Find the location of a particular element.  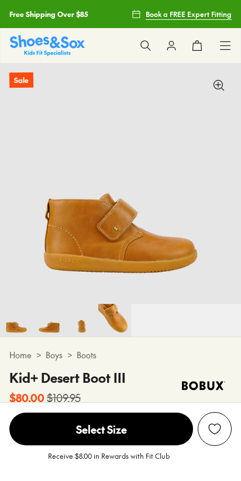

img: 7-363072_1 is located at coordinates (115, 320).